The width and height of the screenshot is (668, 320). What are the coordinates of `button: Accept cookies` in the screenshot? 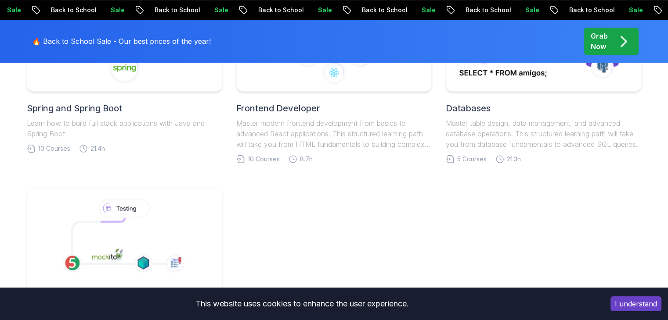 It's located at (636, 304).